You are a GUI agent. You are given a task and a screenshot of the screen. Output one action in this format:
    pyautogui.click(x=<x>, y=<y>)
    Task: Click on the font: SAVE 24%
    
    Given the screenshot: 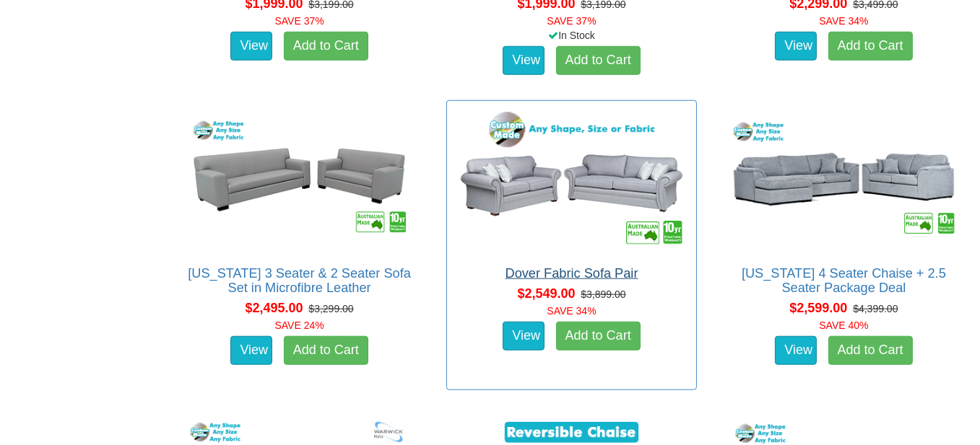 What is the action you would take?
    pyautogui.click(x=299, y=325)
    